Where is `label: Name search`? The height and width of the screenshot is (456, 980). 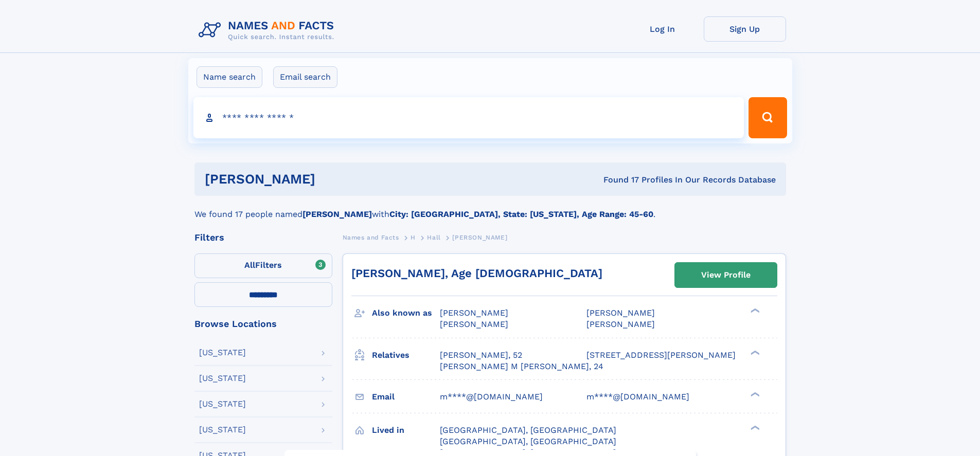
label: Name search is located at coordinates (229, 77).